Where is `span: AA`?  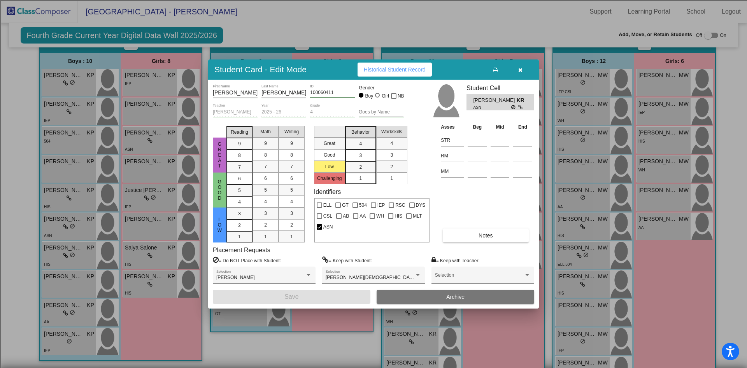
span: AA is located at coordinates (363, 216).